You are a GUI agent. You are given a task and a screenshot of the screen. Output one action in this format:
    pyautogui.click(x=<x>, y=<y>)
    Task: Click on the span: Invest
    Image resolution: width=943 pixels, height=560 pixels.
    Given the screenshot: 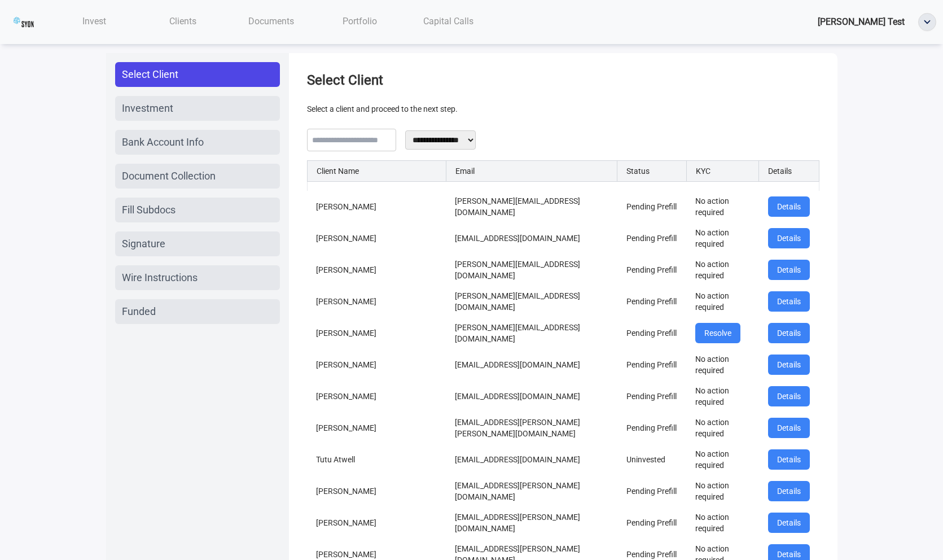 What is the action you would take?
    pyautogui.click(x=95, y=21)
    